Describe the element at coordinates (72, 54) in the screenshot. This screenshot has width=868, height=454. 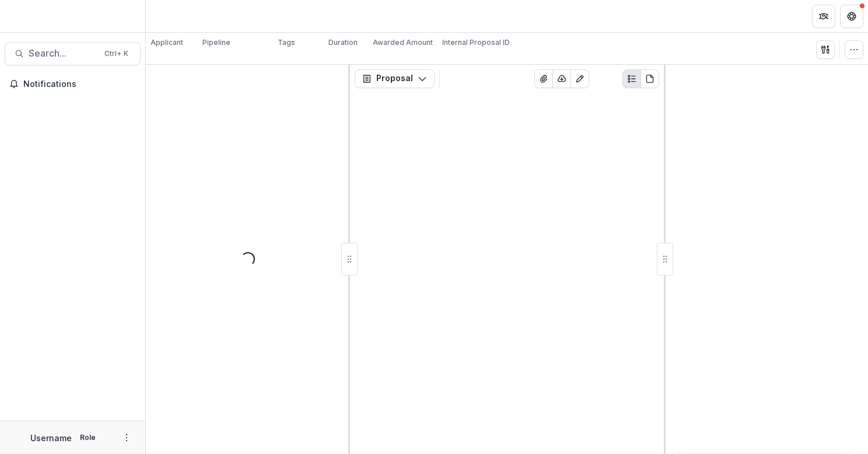
I see `button: Search...` at that location.